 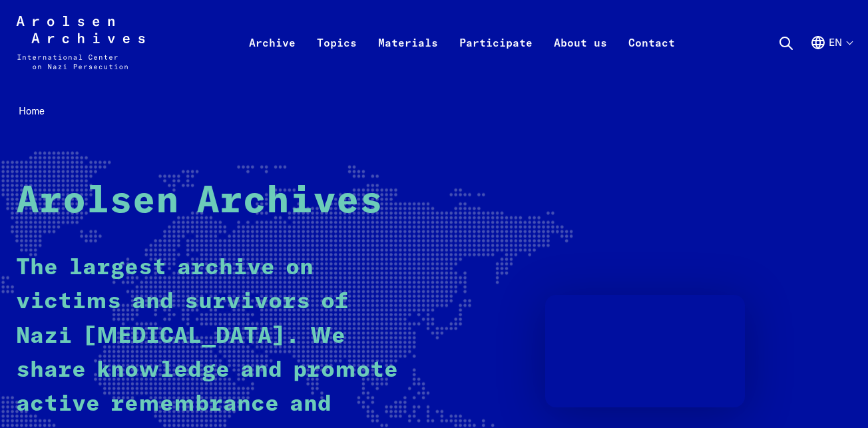 I want to click on span: Home, so click(x=31, y=111).